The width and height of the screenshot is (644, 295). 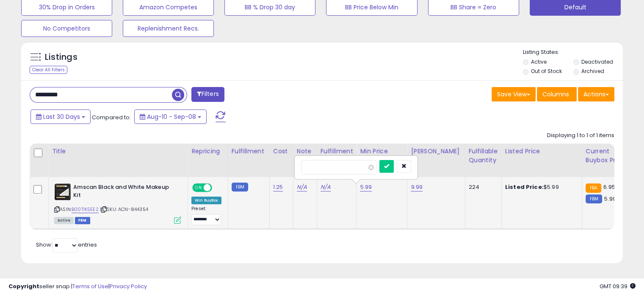 What do you see at coordinates (218, 188) in the screenshot?
I see `span: OFF` at bounding box center [218, 188].